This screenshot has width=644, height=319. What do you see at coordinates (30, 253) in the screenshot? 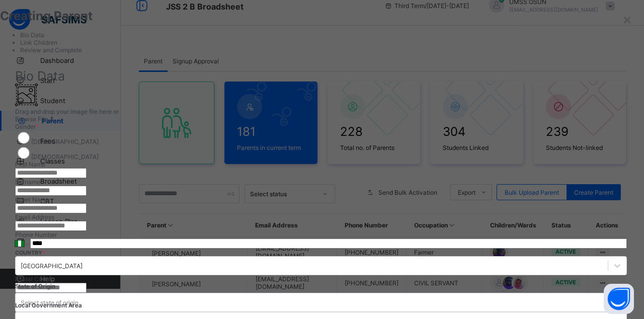
I see `span: COUNTRY` at bounding box center [30, 253].